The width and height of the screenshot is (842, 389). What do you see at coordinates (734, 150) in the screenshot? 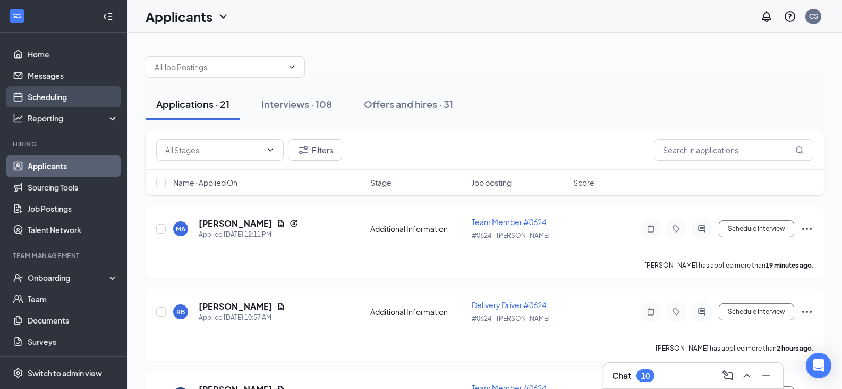
I see `input: Search in applications` at bounding box center [734, 150].